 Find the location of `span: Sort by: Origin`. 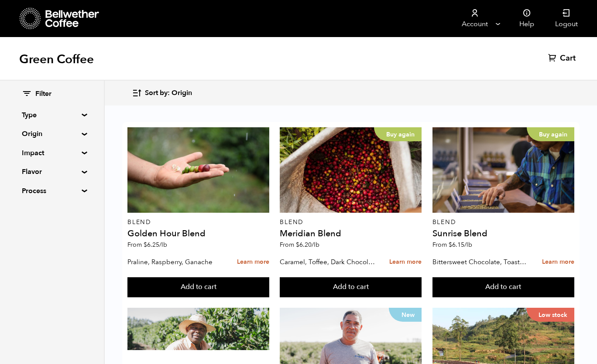

span: Sort by: Origin is located at coordinates (168, 93).